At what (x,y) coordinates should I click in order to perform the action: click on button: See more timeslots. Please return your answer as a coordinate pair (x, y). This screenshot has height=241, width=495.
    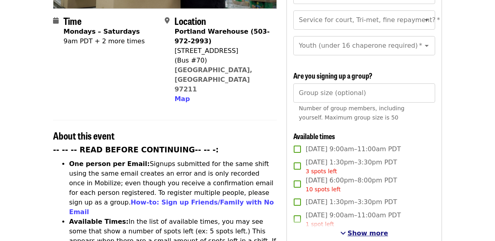
    Looking at the image, I should click on (364, 234).